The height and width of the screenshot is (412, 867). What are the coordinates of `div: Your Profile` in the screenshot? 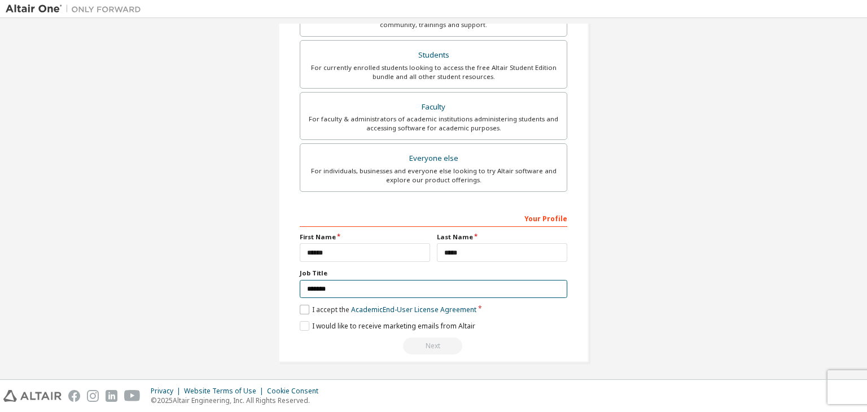 It's located at (434, 218).